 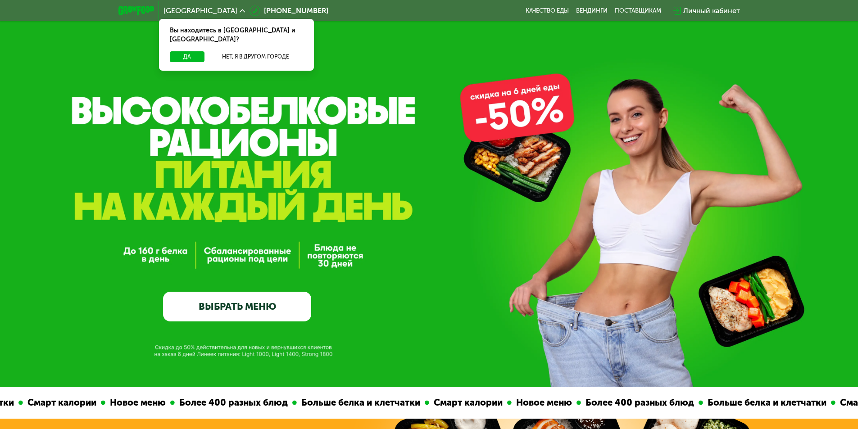 I want to click on a: Качество еды, so click(x=547, y=11).